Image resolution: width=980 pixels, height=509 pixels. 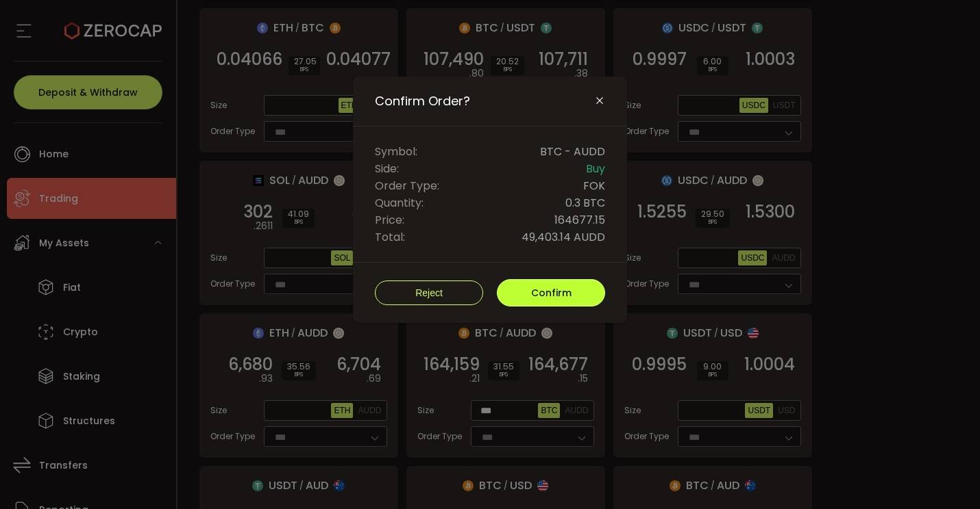 What do you see at coordinates (399, 203) in the screenshot?
I see `span: Quantity:` at bounding box center [399, 203].